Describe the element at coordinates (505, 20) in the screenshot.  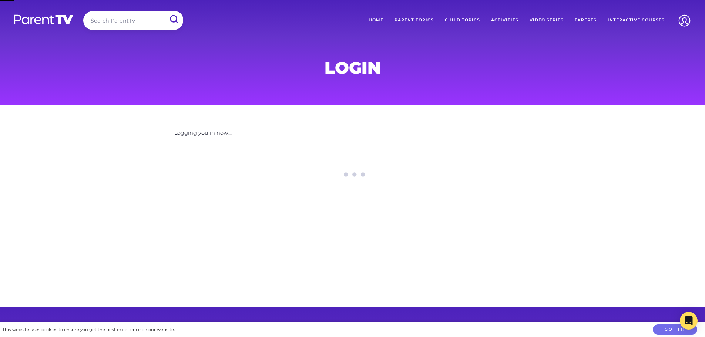
I see `a: Activities` at that location.